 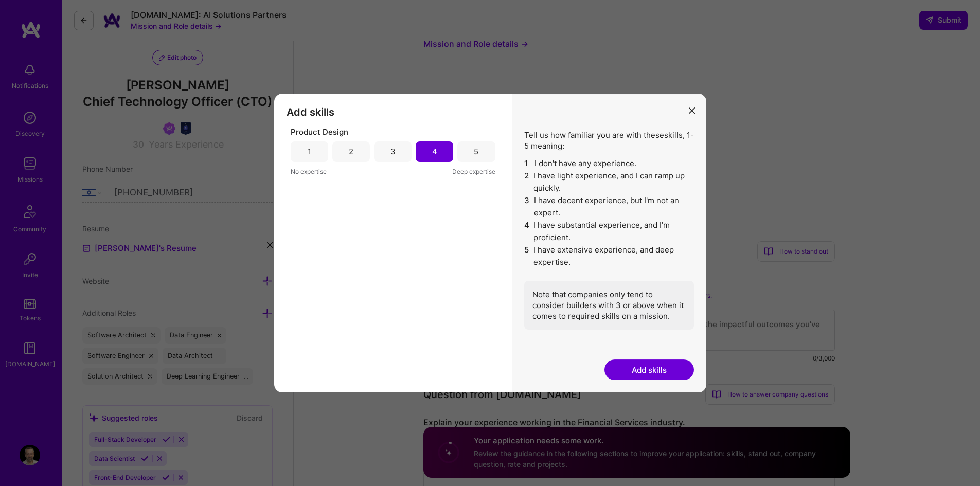 What do you see at coordinates (474, 172) in the screenshot?
I see `span: Deep expertise` at bounding box center [474, 172].